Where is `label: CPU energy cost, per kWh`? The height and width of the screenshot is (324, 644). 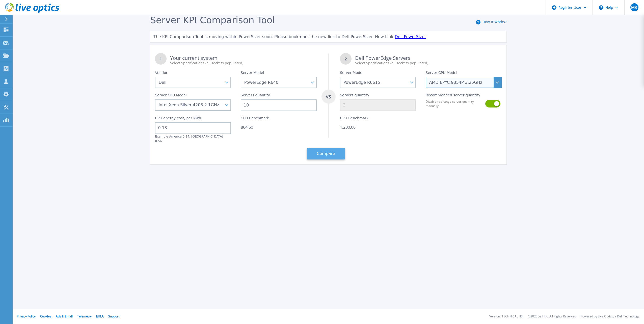 label: CPU energy cost, per kWh is located at coordinates (178, 119).